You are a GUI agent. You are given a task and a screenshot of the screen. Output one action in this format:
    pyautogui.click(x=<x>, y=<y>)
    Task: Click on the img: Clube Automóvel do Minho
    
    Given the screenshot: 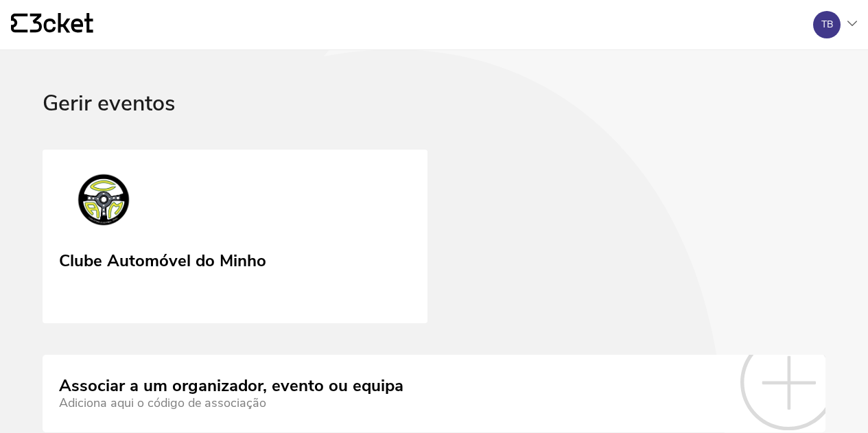 What is the action you would take?
    pyautogui.click(x=104, y=203)
    